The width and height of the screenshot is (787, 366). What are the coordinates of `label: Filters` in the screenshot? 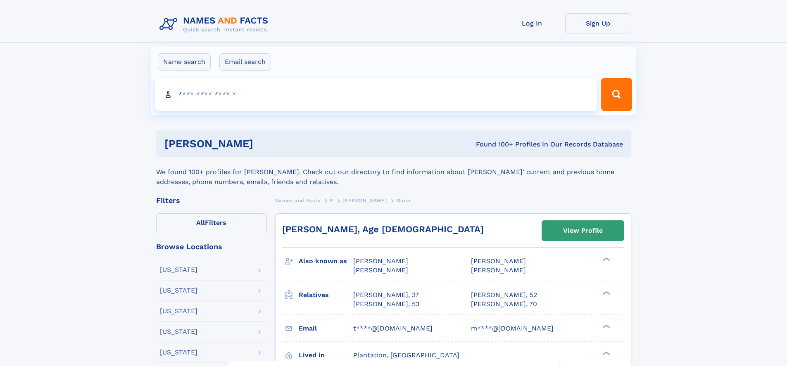 It's located at (212, 223).